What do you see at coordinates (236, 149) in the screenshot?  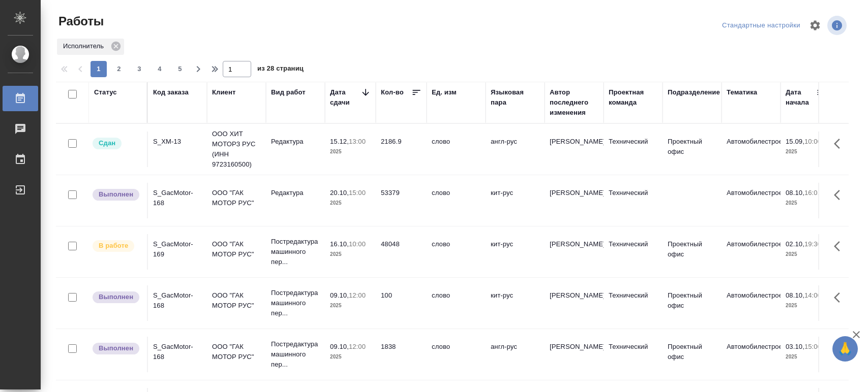 I see `p: ООО ХИТ МОТОРЗ РУС (ИНН 9723160500)` at bounding box center [236, 149].